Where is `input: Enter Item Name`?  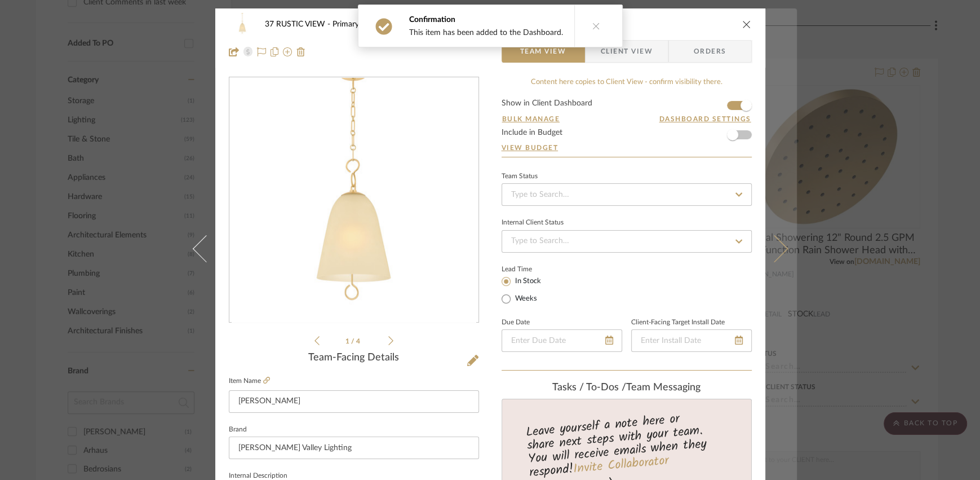
input: Enter Item Name is located at coordinates (354, 402).